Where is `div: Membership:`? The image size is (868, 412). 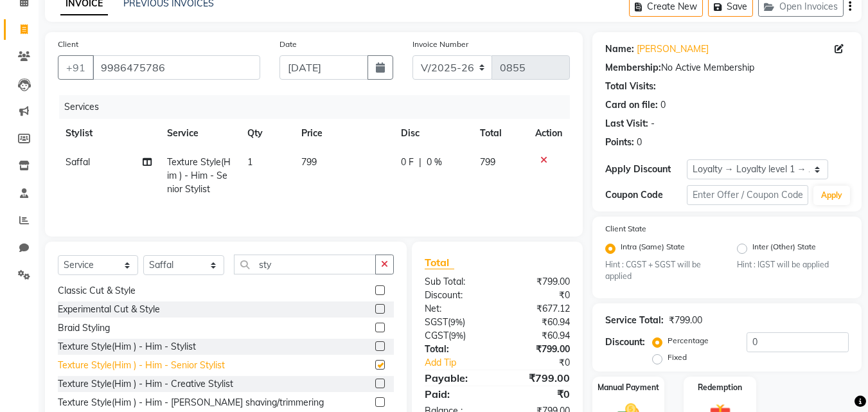
div: Membership: is located at coordinates (633, 67).